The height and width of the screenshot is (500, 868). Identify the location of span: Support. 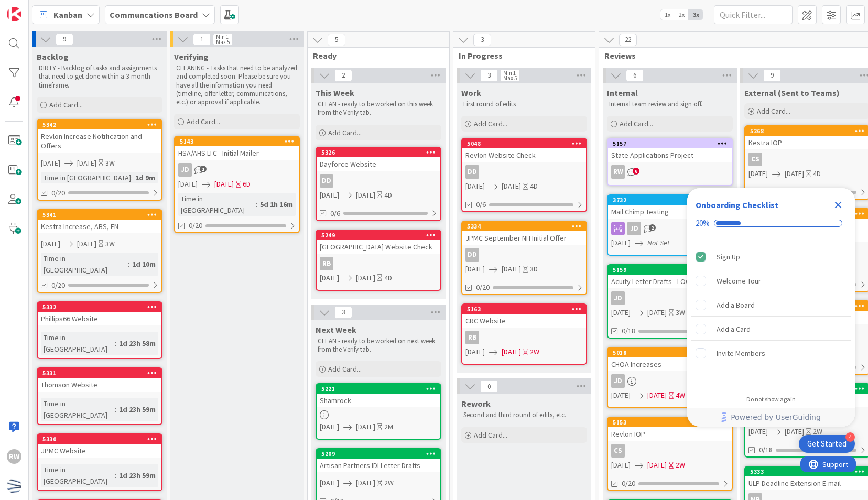
(35, 8).